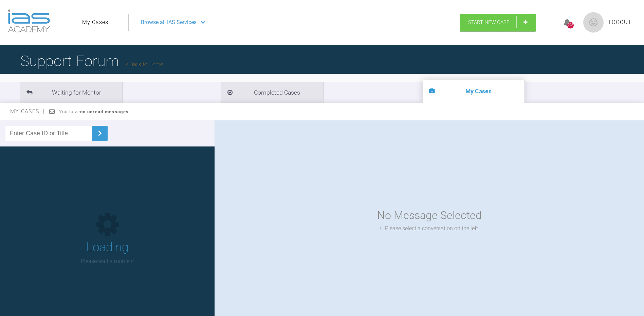  Describe the element at coordinates (104, 112) in the screenshot. I see `strong: no unread messages` at that location.